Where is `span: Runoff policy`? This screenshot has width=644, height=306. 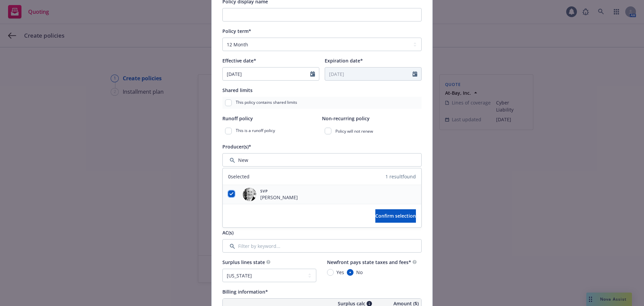 span: Runoff policy is located at coordinates (238, 118).